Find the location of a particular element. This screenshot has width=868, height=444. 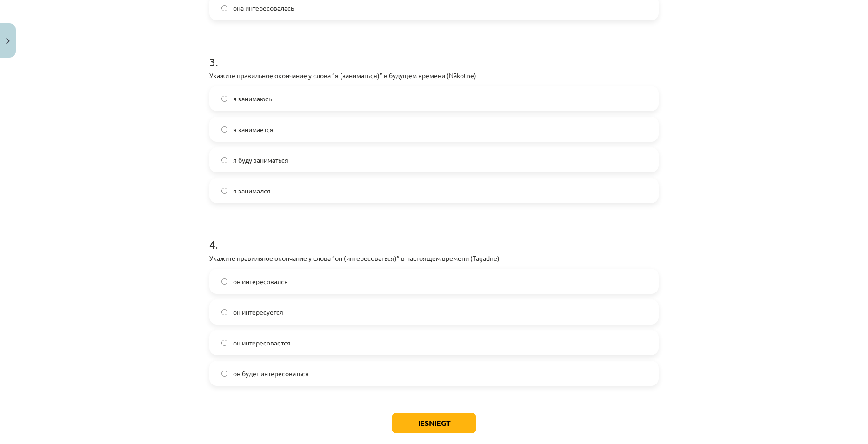

span: я занимается is located at coordinates (253, 129).